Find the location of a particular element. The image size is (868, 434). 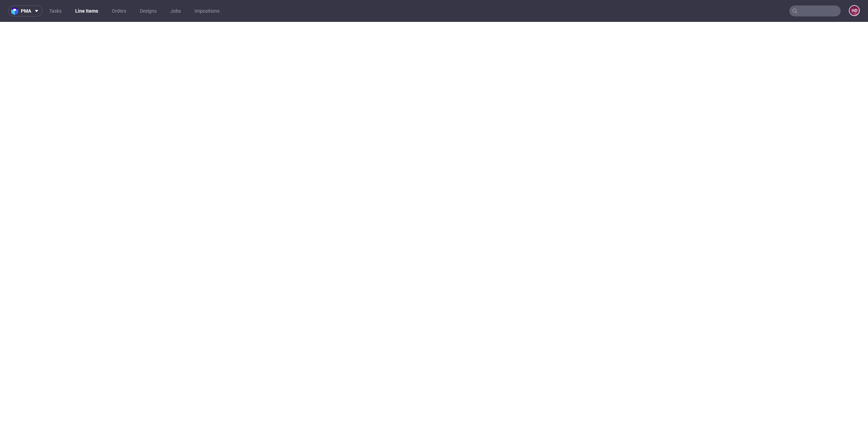

a: Line Items is located at coordinates (86, 11).